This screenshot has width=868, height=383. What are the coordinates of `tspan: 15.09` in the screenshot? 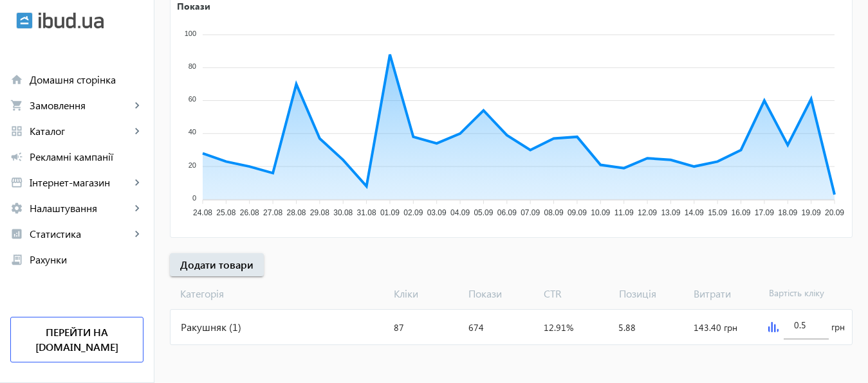 It's located at (717, 212).